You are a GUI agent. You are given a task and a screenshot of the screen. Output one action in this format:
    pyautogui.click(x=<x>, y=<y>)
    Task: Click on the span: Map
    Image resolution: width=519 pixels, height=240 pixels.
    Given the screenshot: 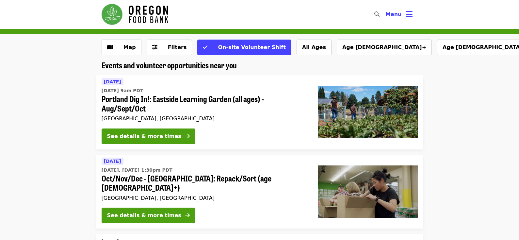 What is the action you would take?
    pyautogui.click(x=130, y=47)
    